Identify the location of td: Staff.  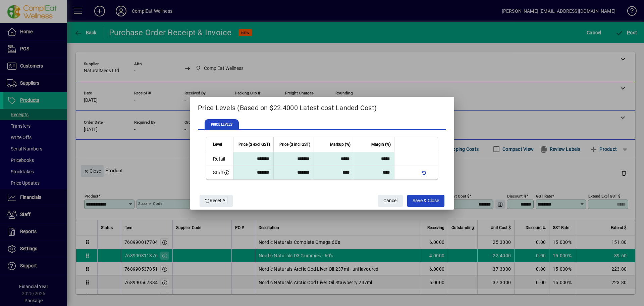
(220, 172).